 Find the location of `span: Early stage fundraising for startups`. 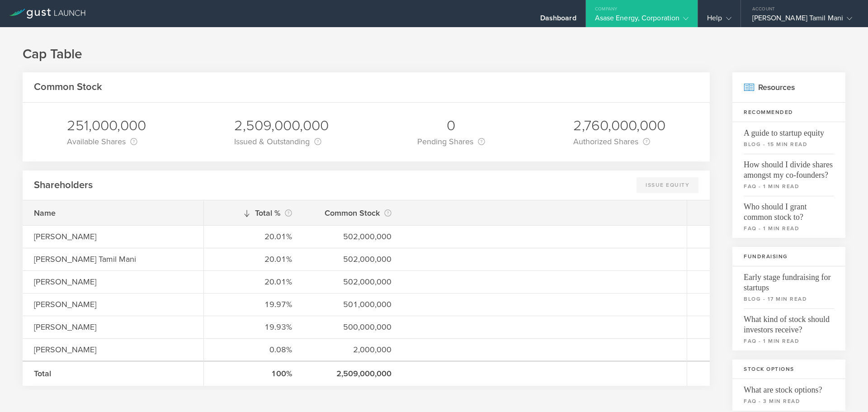

span: Early stage fundraising for startups is located at coordinates (789, 280).